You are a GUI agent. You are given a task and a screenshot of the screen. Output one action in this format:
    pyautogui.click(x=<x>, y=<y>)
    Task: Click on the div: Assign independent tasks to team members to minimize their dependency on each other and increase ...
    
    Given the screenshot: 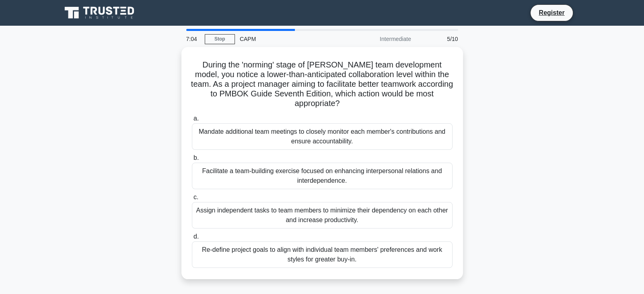 What is the action you would take?
    pyautogui.click(x=322, y=215)
    